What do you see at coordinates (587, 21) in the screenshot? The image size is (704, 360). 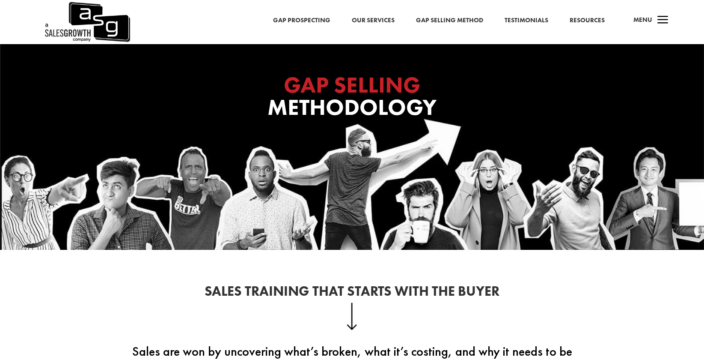 I see `a: Resources` at bounding box center [587, 21].